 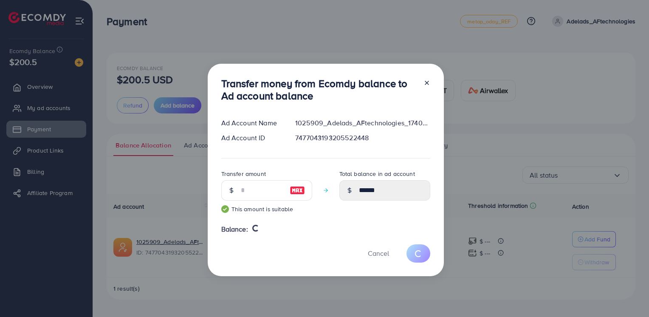 What do you see at coordinates (225, 209) in the screenshot?
I see `img: guide` at bounding box center [225, 209].